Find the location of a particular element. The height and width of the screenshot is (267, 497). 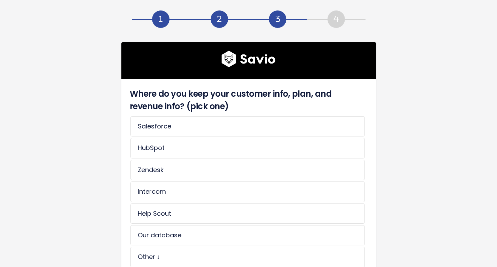

h4: Where do you keep your customer info, plan, and revenue info? (pick one) is located at coordinates (247, 100).